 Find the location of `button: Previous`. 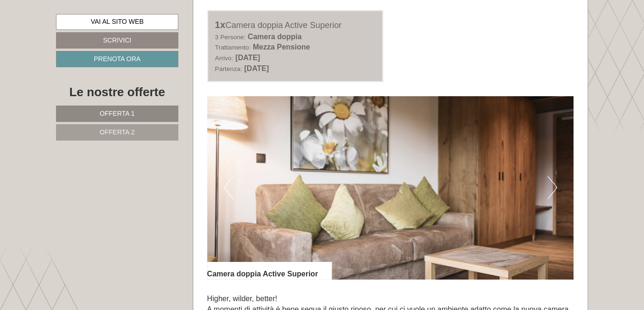

button: Previous is located at coordinates (228, 188).